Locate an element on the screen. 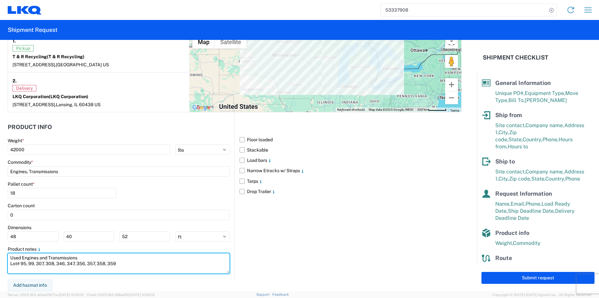 The width and height of the screenshot is (599, 298). span: Bill To, is located at coordinates (517, 100).